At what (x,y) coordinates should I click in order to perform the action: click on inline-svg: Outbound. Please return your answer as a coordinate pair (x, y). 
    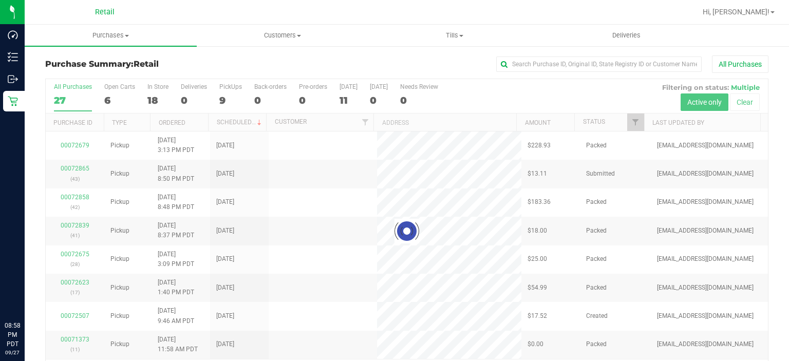
    Looking at the image, I should click on (13, 79).